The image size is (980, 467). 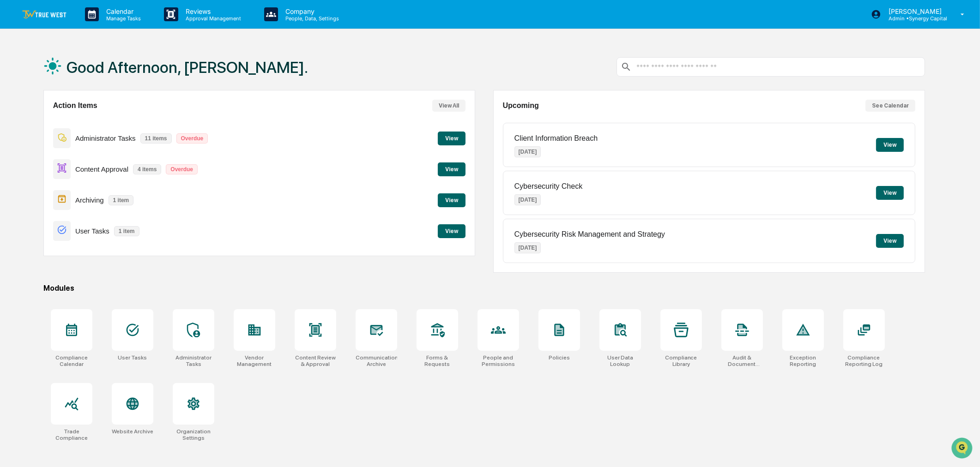 I want to click on img: f2157a4c-a0d3-4daa-907e-bb6f0de503a5-1751232295721, so click(x=12, y=12).